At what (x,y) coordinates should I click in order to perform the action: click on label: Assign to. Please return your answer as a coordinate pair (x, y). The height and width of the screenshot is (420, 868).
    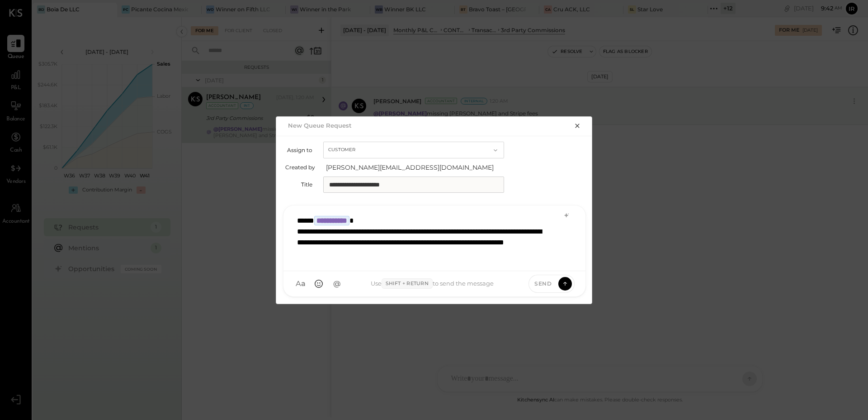
    Looking at the image, I should click on (299, 150).